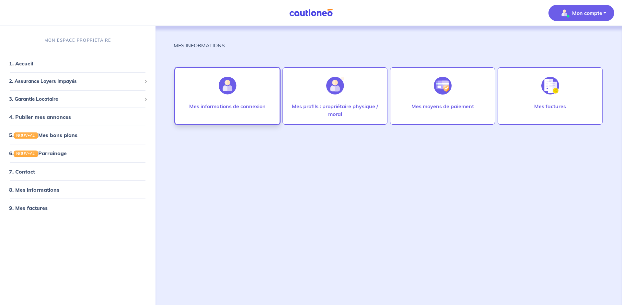  Describe the element at coordinates (442, 86) in the screenshot. I see `img: illu_credit_card_no_anim.svg` at that location.